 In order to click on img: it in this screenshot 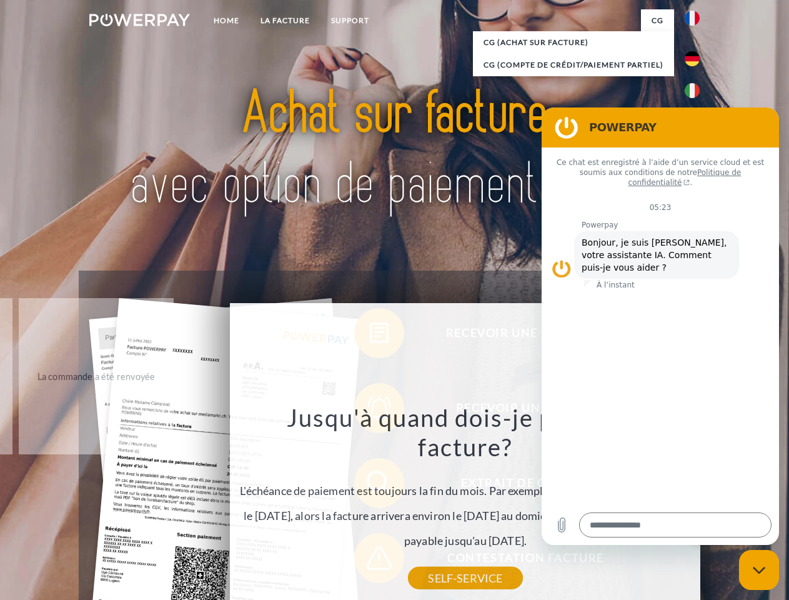, I will do `click(692, 91)`.